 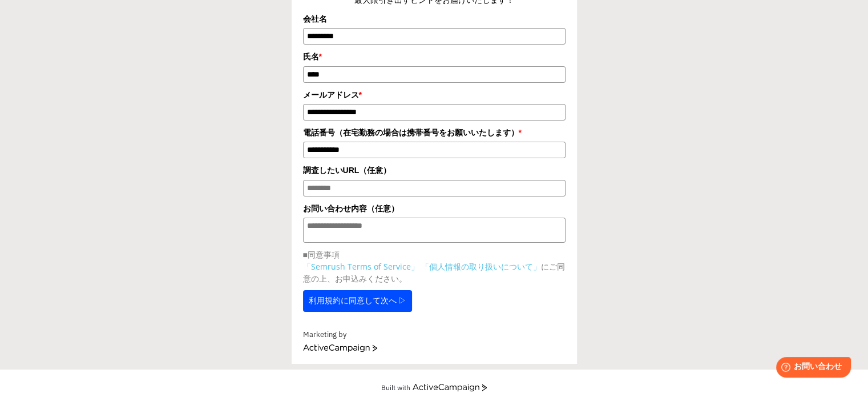 What do you see at coordinates (435, 170) in the screenshot?
I see `label: 調査したいURL（任意）` at bounding box center [435, 170].